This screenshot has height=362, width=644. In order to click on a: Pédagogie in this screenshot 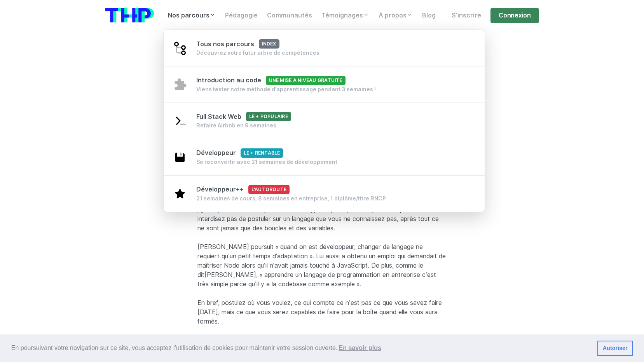, I will do `click(241, 15)`.